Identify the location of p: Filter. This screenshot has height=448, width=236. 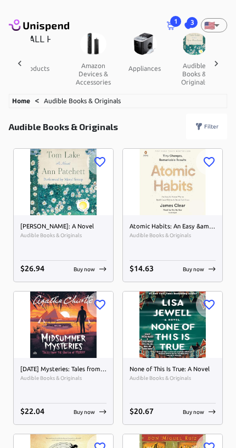
(211, 126).